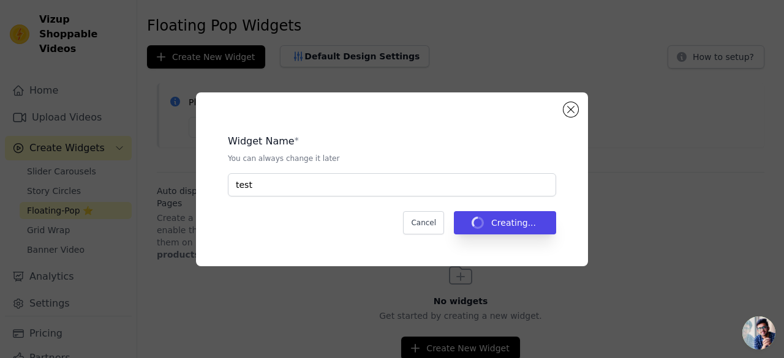 This screenshot has width=784, height=358. I want to click on legend: Widget Name, so click(261, 141).